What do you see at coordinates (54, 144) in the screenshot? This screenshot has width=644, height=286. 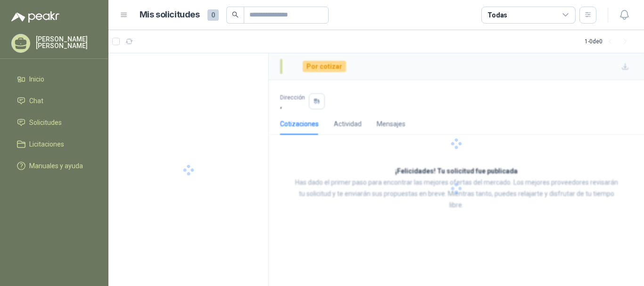 I see `a: Licitaciones` at bounding box center [54, 144].